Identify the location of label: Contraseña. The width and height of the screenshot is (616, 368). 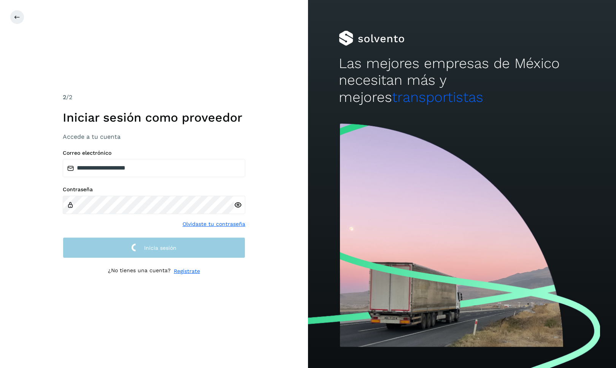
(154, 189).